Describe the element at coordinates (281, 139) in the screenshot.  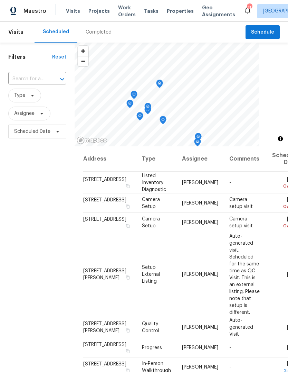
I see `span: Toggle attribution` at that location.